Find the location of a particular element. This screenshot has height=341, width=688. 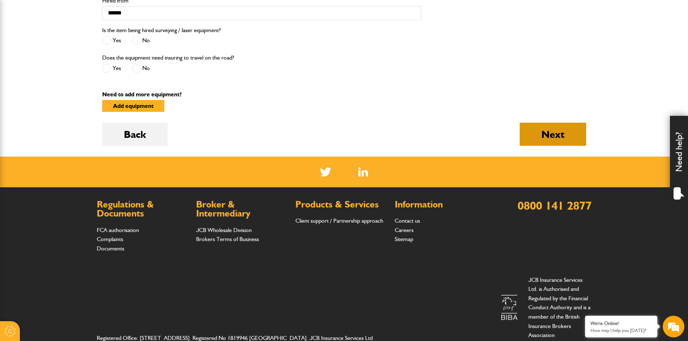

h2: Information is located at coordinates (441, 205).